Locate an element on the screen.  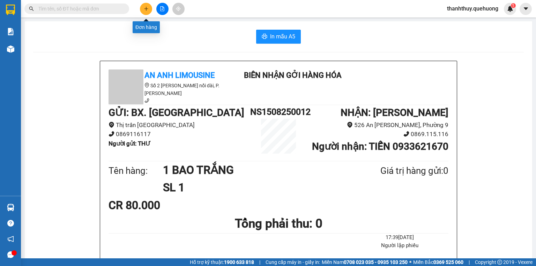
li: Người lập phiếu is located at coordinates (399, 246).